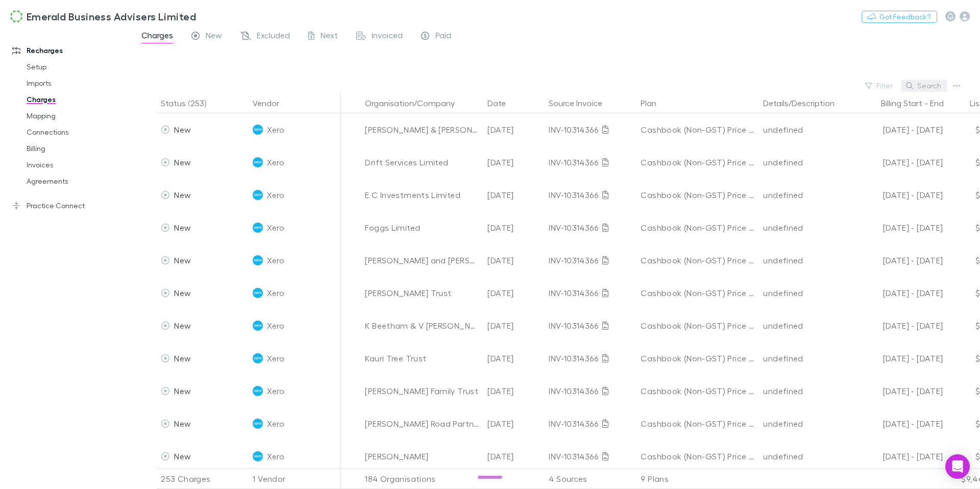  I want to click on a: Invoices, so click(73, 165).